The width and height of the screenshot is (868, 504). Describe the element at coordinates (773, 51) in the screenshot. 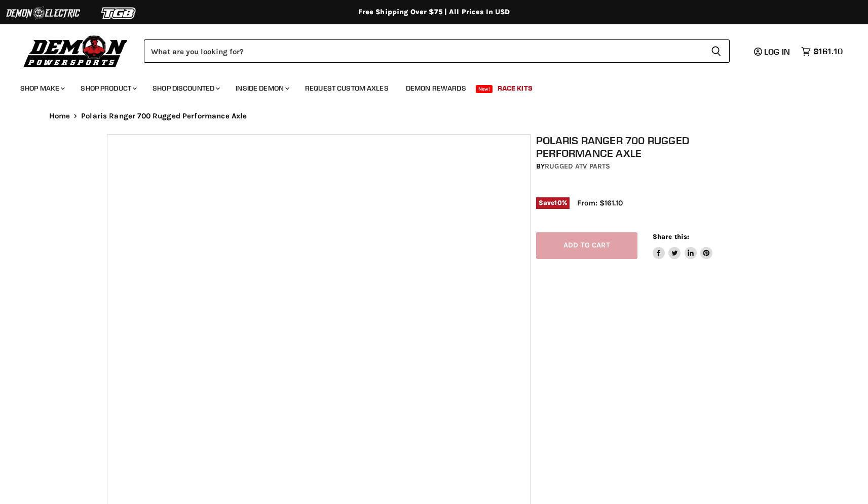

I see `a: Log in` at that location.